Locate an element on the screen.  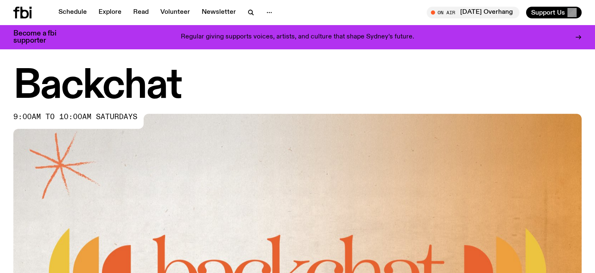
button: Support Us is located at coordinates (554, 13).